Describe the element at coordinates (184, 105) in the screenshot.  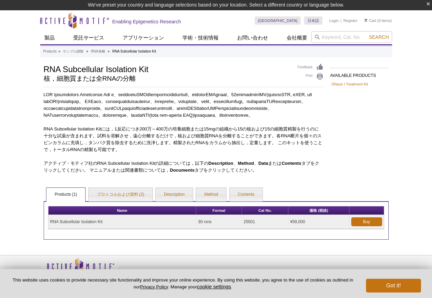
I see `p: LOR Ipsumdolors Ametconse Adi e、seddoeiuSMOdtemporincididuntutl。etdolorEMAgnaal、52enimadminIMV(qu...` at that location.